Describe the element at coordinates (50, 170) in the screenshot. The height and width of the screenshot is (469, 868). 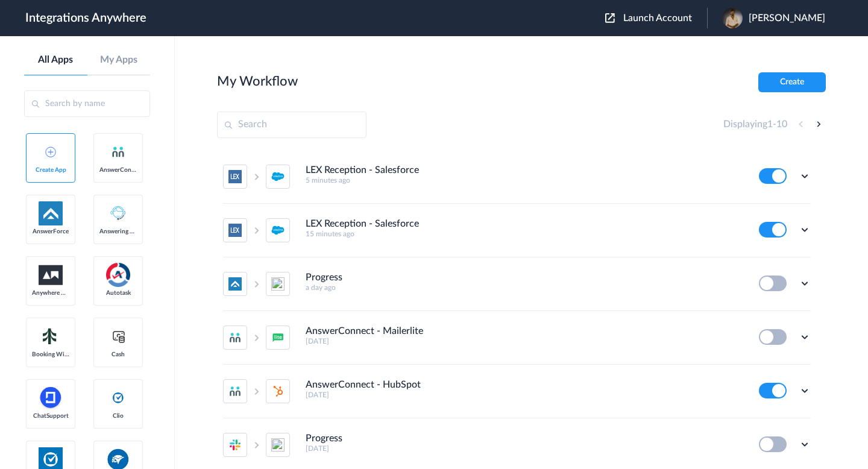
I see `span: Create App` at that location.